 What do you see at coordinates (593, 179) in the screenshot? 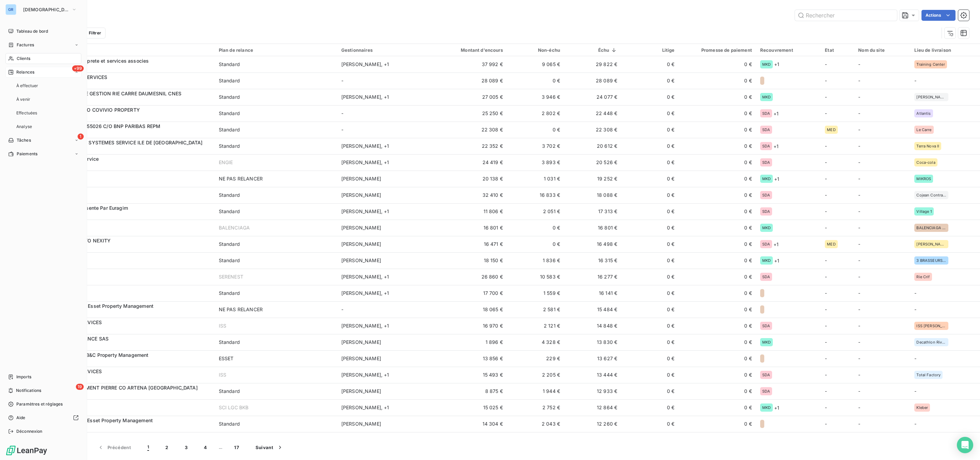
I see `td: 19 252 €` at bounding box center [593, 179].